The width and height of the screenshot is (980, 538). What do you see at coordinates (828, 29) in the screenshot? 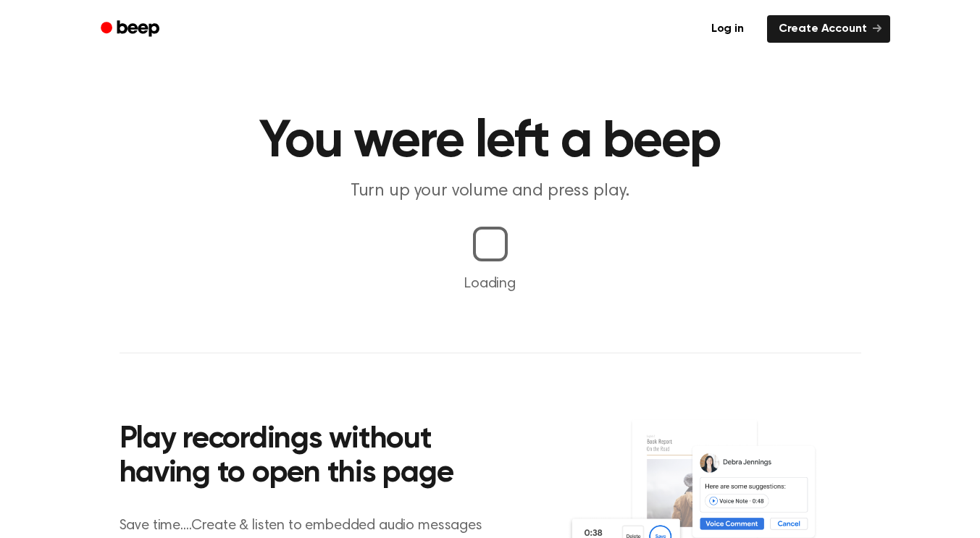
I see `a: Create Account` at bounding box center [828, 29].